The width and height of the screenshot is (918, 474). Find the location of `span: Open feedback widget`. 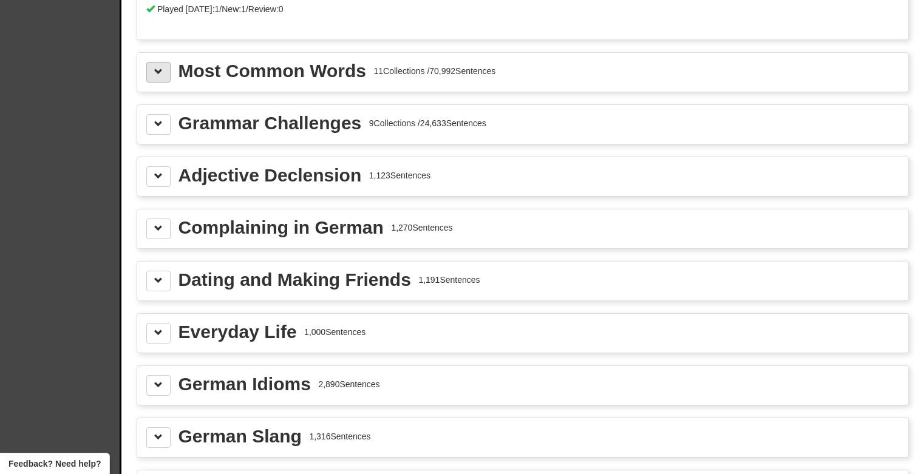

span: Open feedback widget is located at coordinates (55, 464).